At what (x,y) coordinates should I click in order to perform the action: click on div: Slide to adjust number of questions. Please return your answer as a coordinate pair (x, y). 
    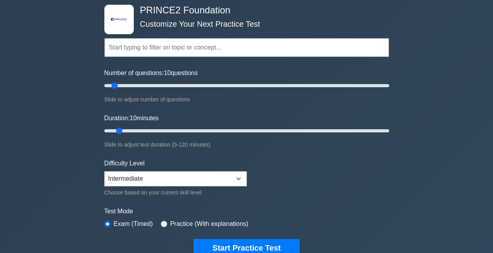
    Looking at the image, I should click on (247, 99).